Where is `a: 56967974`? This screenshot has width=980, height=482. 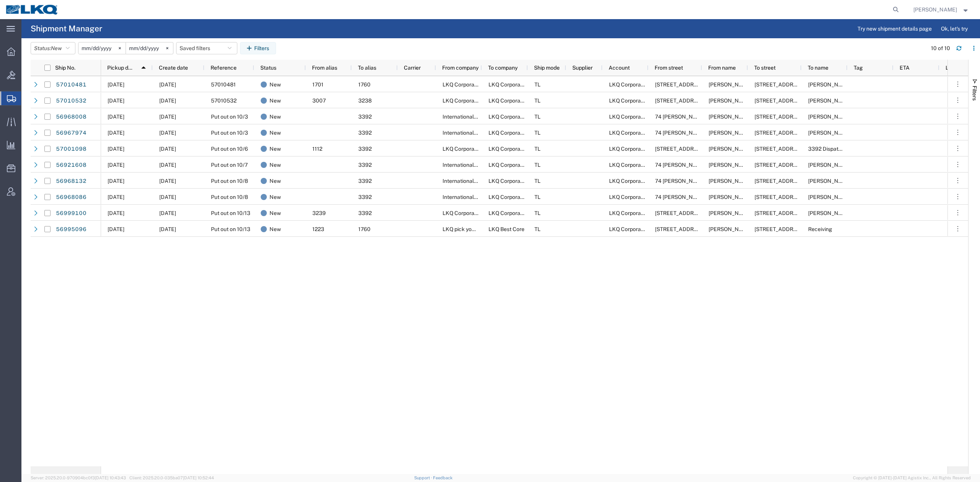 a: 56967974 is located at coordinates (71, 133).